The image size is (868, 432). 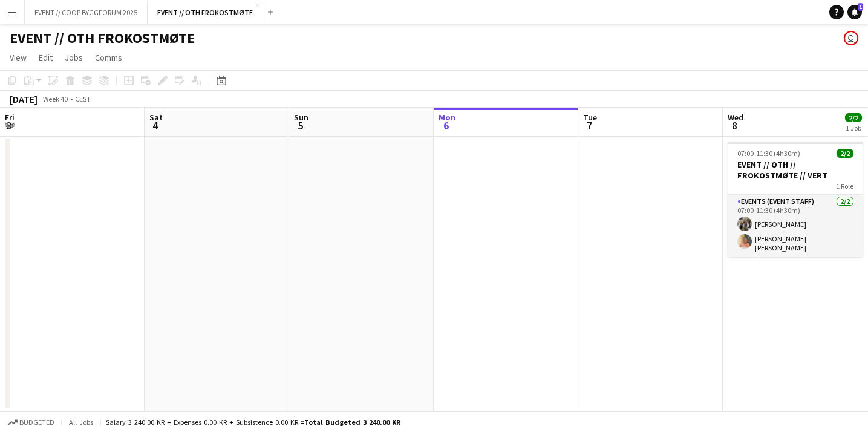 What do you see at coordinates (86, 12) in the screenshot?
I see `button: EVENT // COOP BYGGFORUM 2025` at bounding box center [86, 12].